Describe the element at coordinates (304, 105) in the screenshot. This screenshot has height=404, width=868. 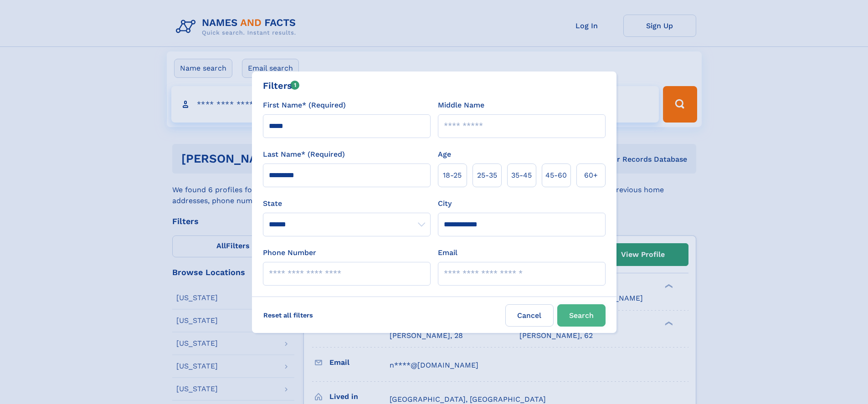
I see `label: First Name* (Required)` at that location.